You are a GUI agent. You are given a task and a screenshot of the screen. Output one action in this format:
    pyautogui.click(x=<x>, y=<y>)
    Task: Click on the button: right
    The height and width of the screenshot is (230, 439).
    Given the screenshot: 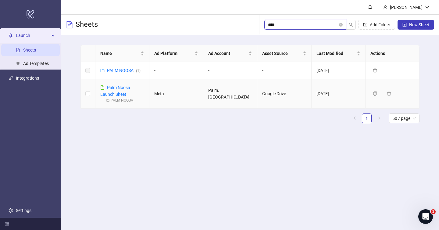 What is the action you would take?
    pyautogui.click(x=379, y=118)
    